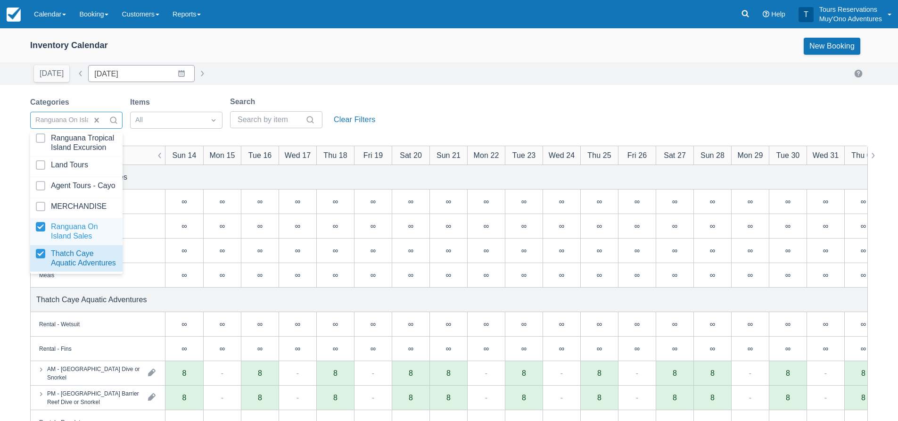  What do you see at coordinates (712, 155) in the screenshot?
I see `div: Sun 28` at bounding box center [712, 155].